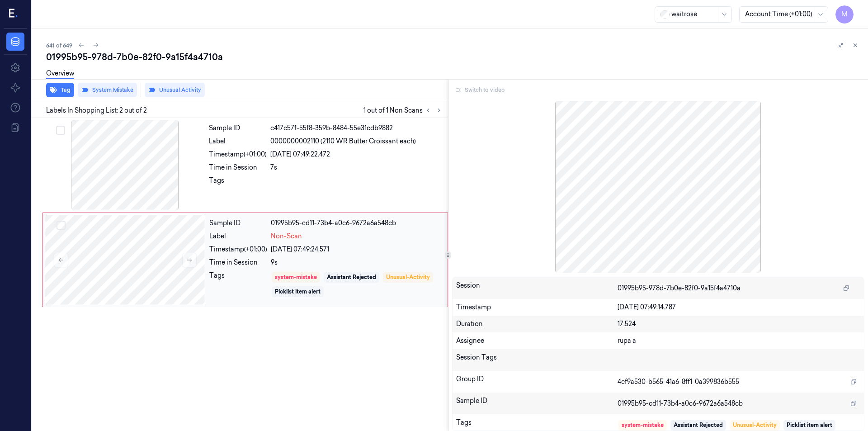 Image resolution: width=868 pixels, height=431 pixels. Describe the element at coordinates (343, 141) in the screenshot. I see `span: 0000000002110 (2110 WR Butter Croissant each)` at that location.